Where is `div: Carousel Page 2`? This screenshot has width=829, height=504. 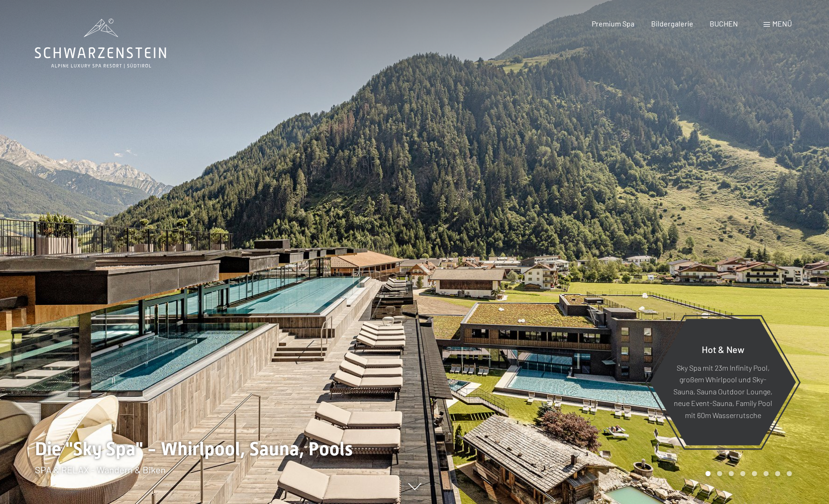 div: Carousel Page 2 is located at coordinates (719, 473).